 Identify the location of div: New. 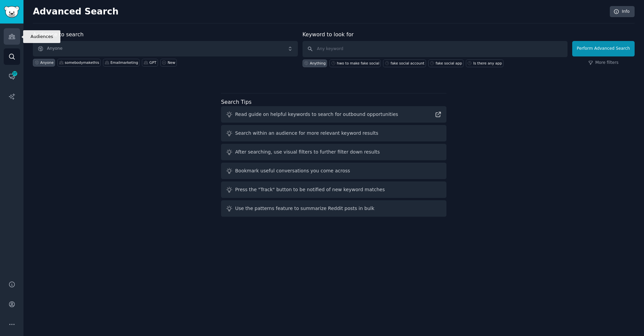
(172, 63).